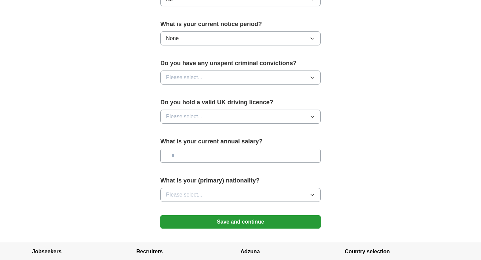  I want to click on span: None, so click(172, 38).